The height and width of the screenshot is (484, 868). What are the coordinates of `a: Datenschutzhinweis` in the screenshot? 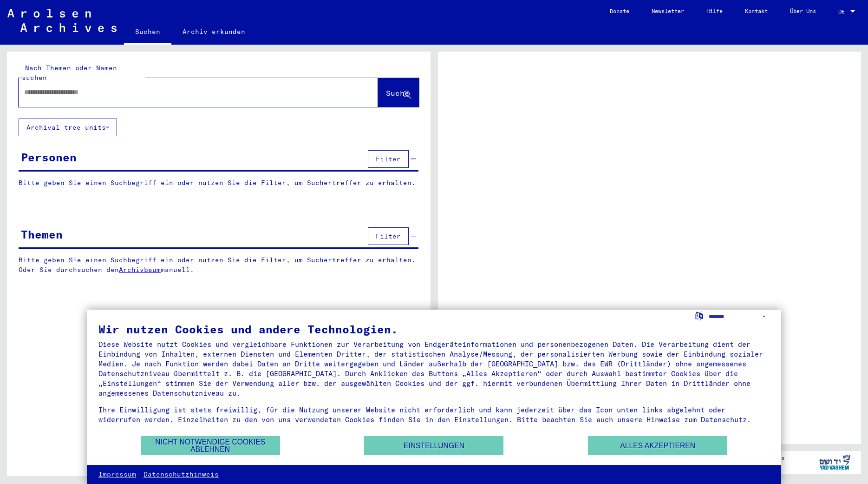 It's located at (181, 474).